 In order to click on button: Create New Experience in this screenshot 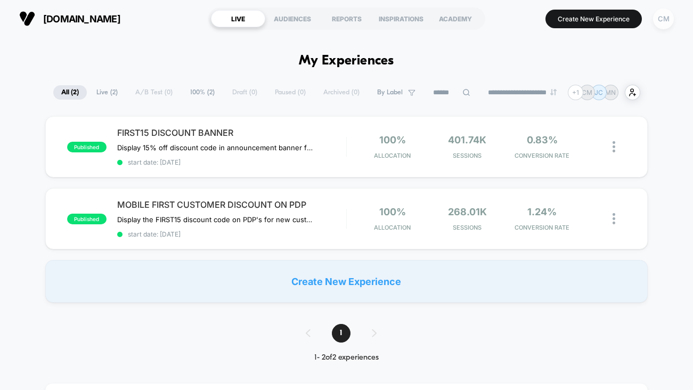, I will do `click(593, 19)`.